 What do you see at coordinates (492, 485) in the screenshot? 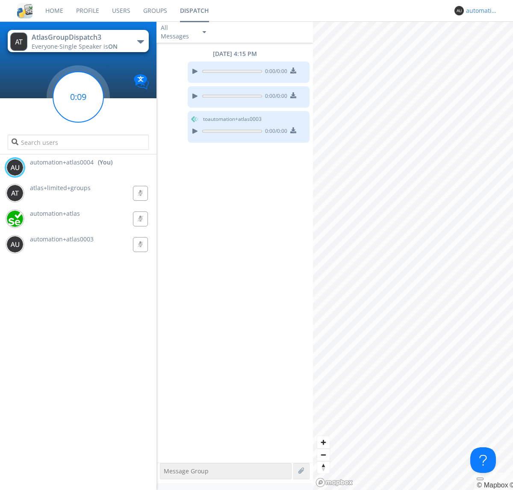
I see `a: Mapbox` at bounding box center [492, 485].